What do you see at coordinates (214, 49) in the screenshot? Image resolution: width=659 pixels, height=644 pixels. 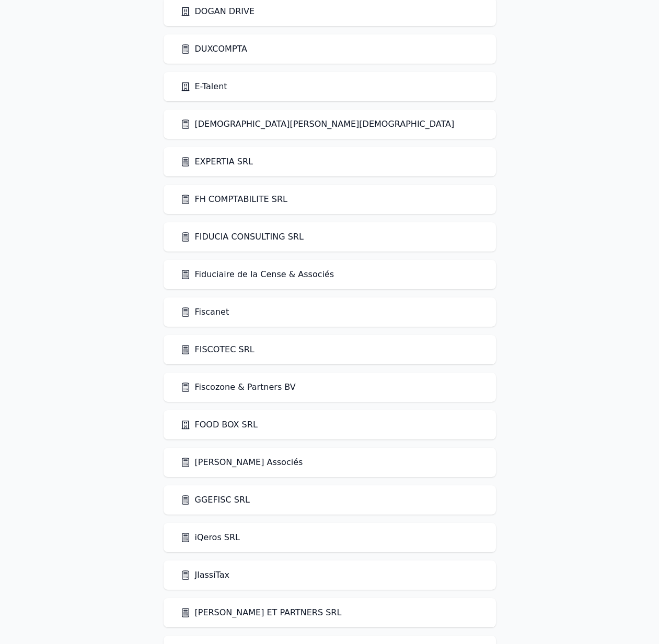 I see `a: DUXCOMPTA` at bounding box center [214, 49].